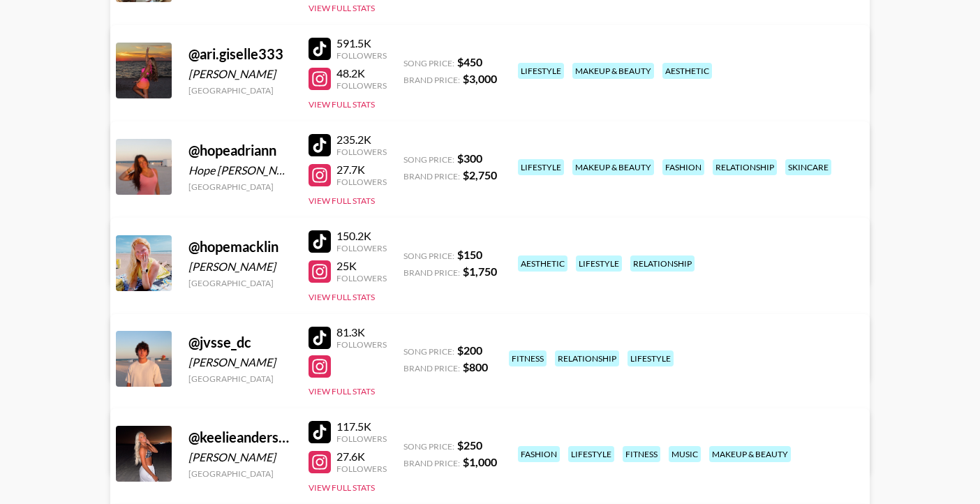 The height and width of the screenshot is (504, 980). Describe the element at coordinates (685, 454) in the screenshot. I see `div: music` at that location.